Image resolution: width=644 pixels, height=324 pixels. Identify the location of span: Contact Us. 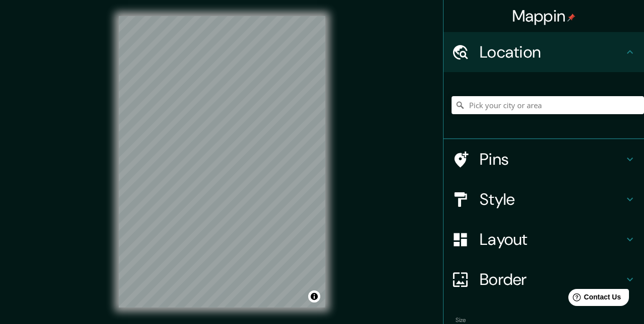
(48, 12).